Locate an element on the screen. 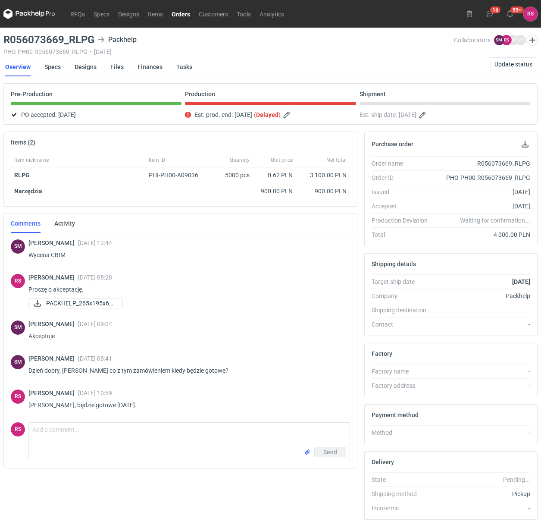 Image resolution: width=541 pixels, height=531 pixels. div: Method is located at coordinates (403, 432).